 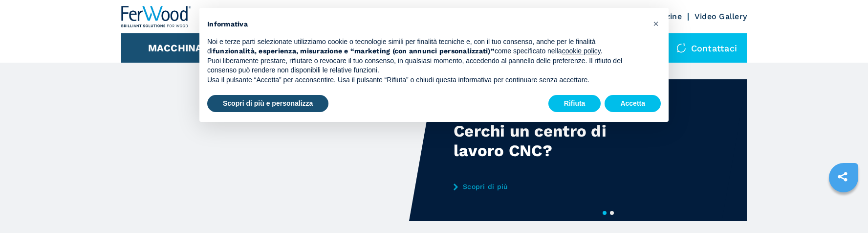 I want to click on button: Chiudi questa informativa, so click(x=656, y=24).